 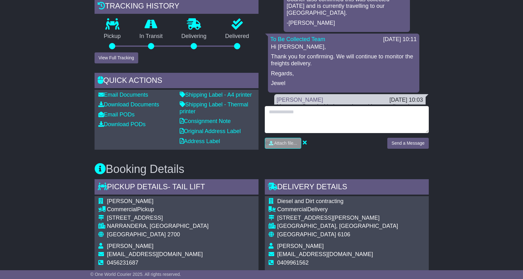 I want to click on p: In Transit, so click(x=151, y=36).